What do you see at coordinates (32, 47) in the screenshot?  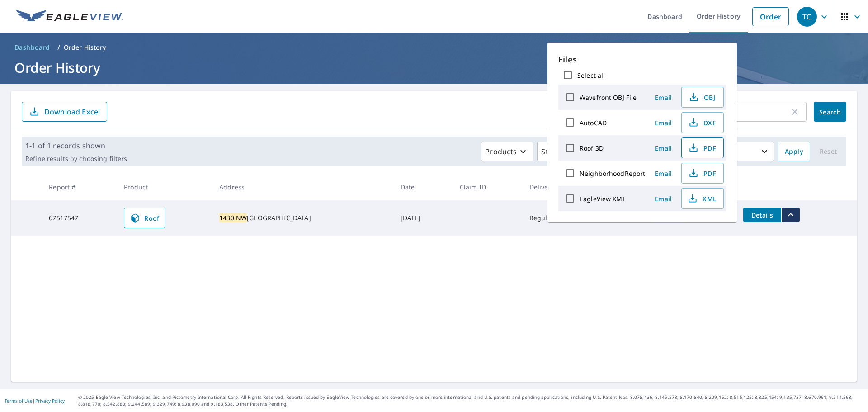 I see `span: Dashboard` at bounding box center [32, 47].